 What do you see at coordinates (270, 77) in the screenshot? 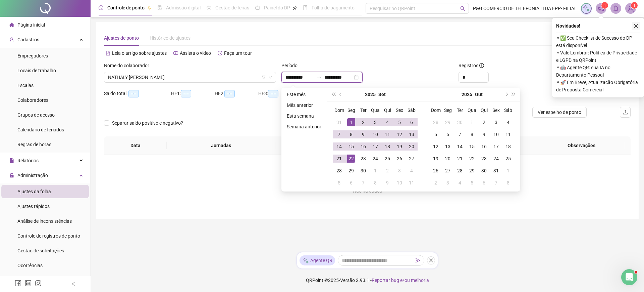
I see `span: down` at bounding box center [270, 77].